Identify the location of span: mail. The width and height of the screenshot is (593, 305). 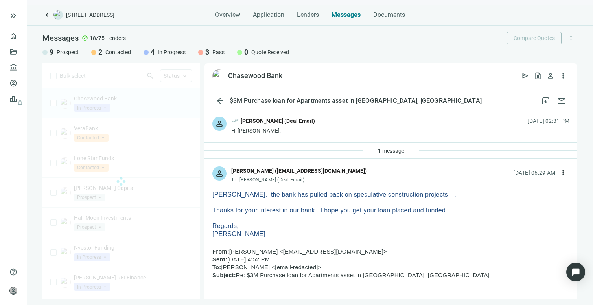
(561, 101).